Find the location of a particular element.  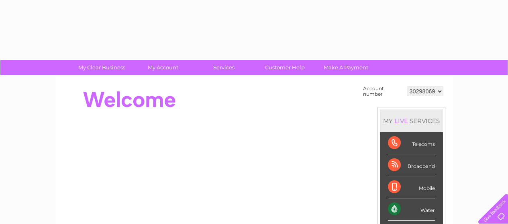

div: Mobile is located at coordinates (411, 188).